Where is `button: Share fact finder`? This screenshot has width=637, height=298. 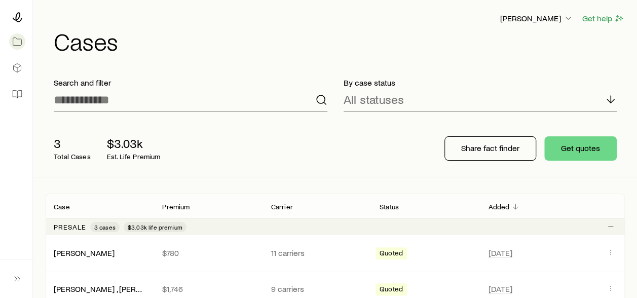
button: Share fact finder is located at coordinates (490, 149).